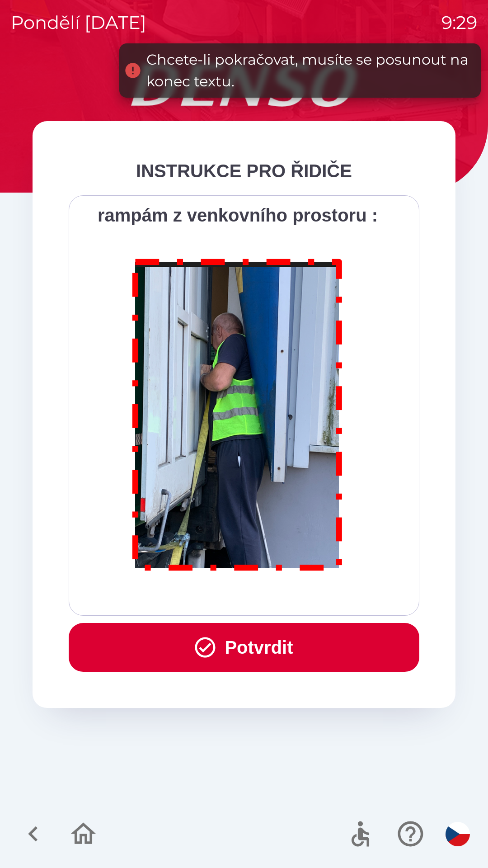 The image size is (488, 868). I want to click on p: 9:29, so click(459, 23).